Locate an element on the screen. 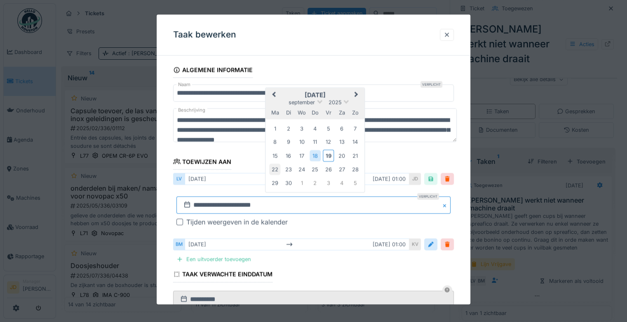 The image size is (627, 322). div: Choose donderdag 2 oktober 2025 is located at coordinates (315, 183).